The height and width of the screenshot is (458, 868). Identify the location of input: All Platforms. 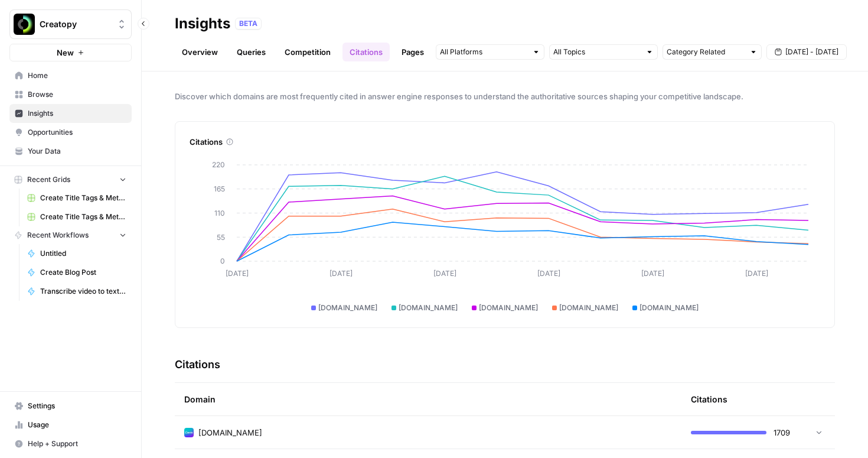
(484, 52).